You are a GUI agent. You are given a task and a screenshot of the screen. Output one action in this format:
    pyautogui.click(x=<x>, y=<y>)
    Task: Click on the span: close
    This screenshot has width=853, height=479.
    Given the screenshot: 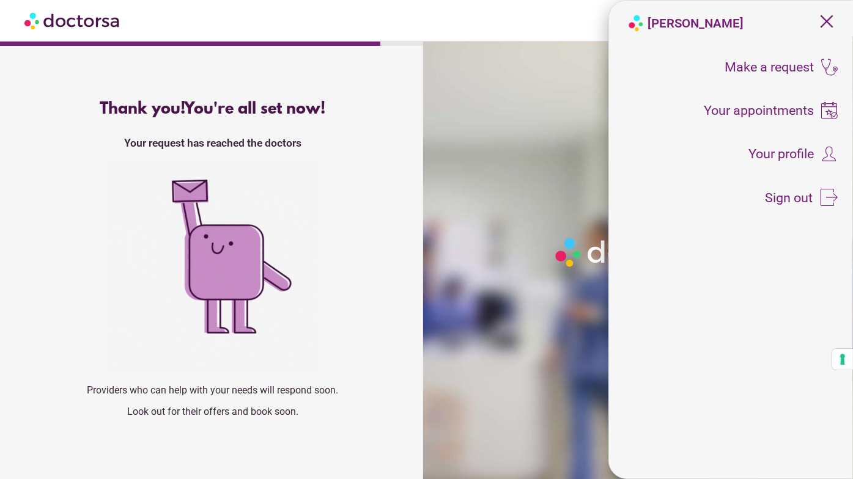 What is the action you would take?
    pyautogui.click(x=826, y=21)
    